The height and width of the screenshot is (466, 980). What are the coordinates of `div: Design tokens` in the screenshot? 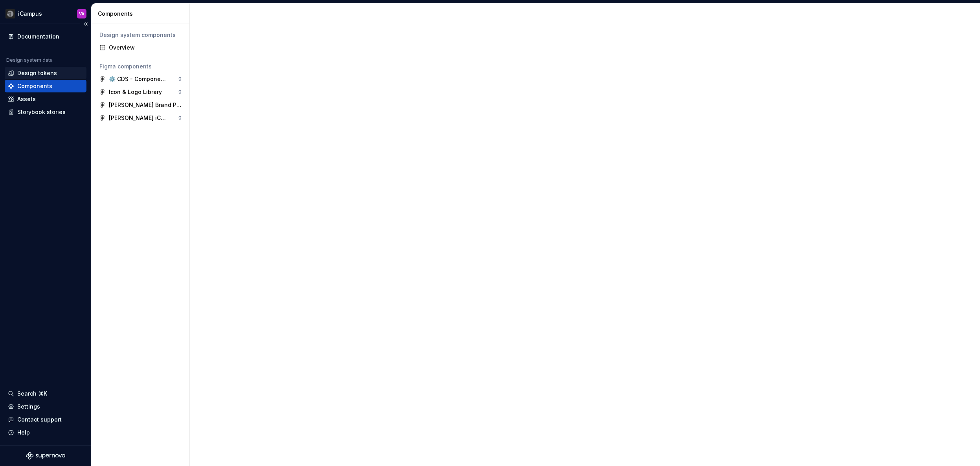 It's located at (37, 73).